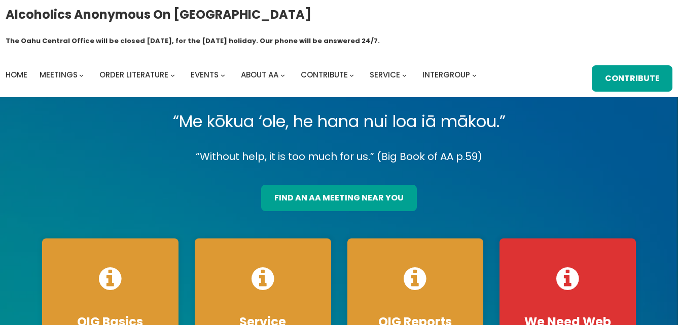 The image size is (678, 325). I want to click on p: “Without help, it is too much for us.” (Big Book of AA p.59), so click(339, 157).